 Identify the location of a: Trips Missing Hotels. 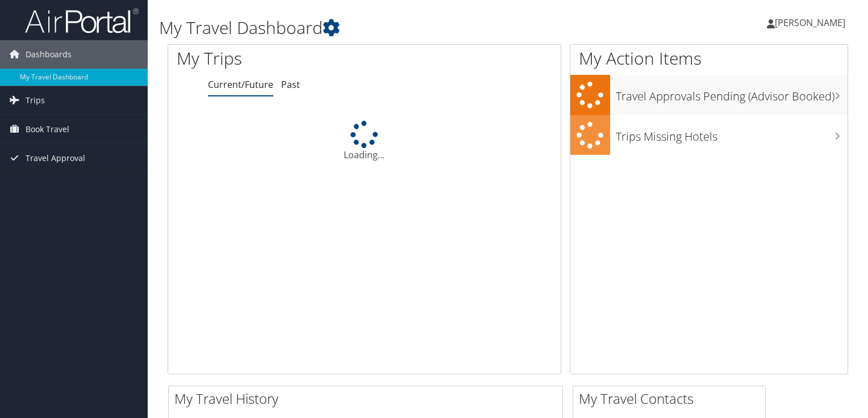
(709, 135).